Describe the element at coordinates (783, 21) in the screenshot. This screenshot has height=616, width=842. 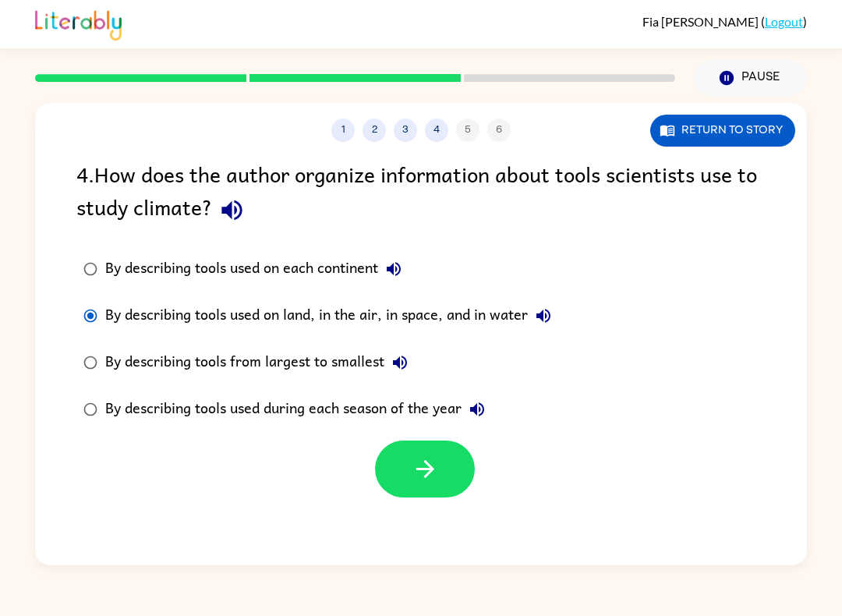
I see `a: Logout` at that location.